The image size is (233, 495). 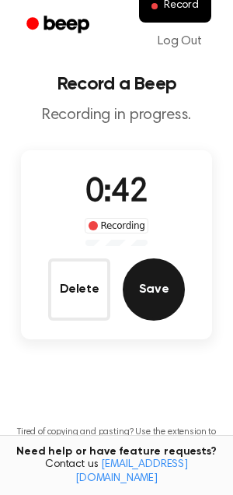 I want to click on span: Contact us, so click(x=117, y=471).